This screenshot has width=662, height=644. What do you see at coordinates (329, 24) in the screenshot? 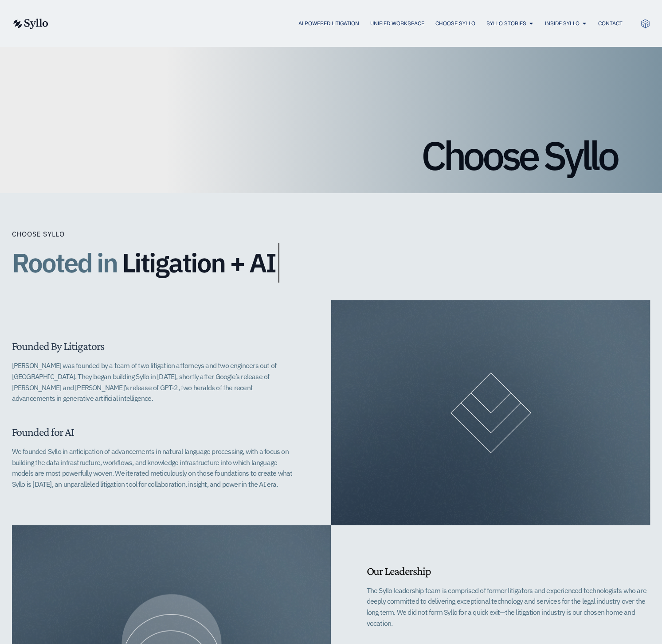
I see `span: AI Powered Litigation` at bounding box center [329, 24].